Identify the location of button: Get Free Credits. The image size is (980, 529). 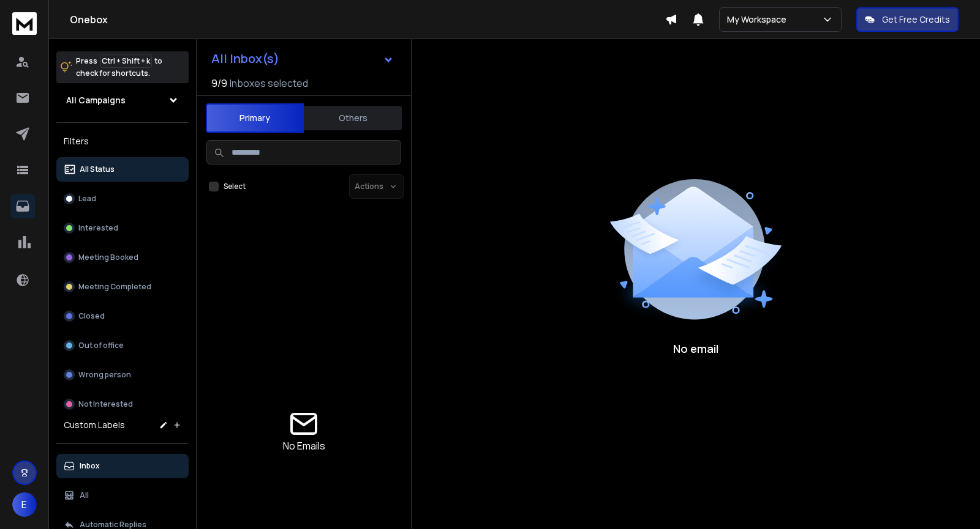
(907, 20).